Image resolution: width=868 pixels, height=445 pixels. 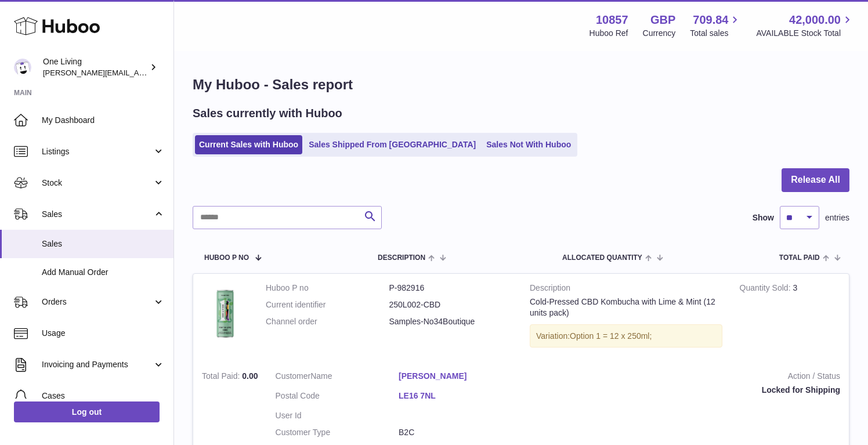 What do you see at coordinates (460, 433) in the screenshot?
I see `dd: B2C` at bounding box center [460, 433].